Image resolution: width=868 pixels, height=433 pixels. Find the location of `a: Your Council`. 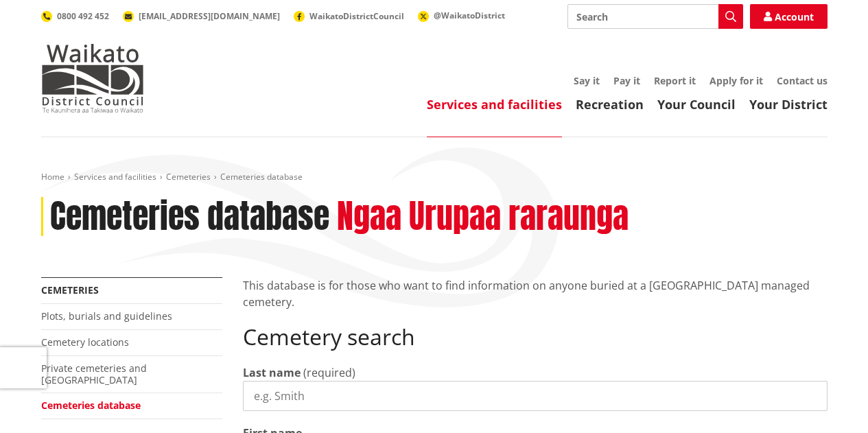

a: Your Council is located at coordinates (697, 104).